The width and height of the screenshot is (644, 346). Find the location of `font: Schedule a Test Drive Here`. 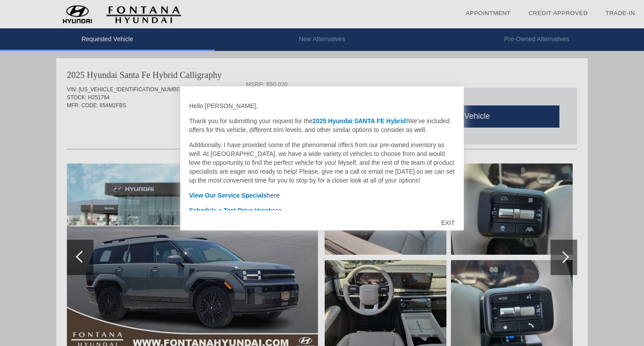

font: Schedule a Test Drive Here is located at coordinates (236, 210).